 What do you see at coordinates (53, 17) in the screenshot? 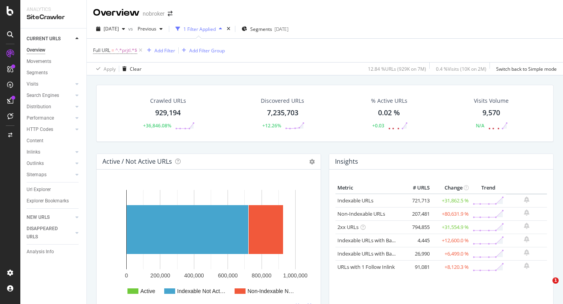
I see `div: SiteCrawler` at bounding box center [53, 17].